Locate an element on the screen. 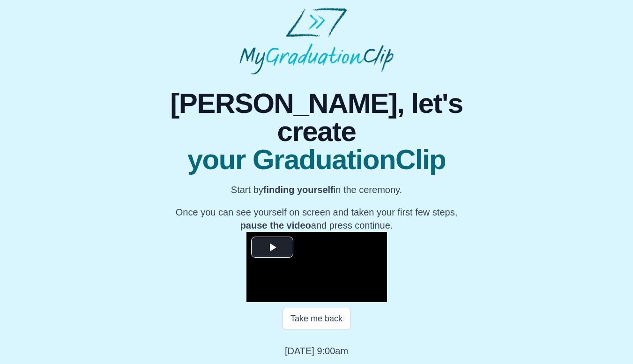 The image size is (633, 364). p: Start by in the ceremony. is located at coordinates (317, 190).